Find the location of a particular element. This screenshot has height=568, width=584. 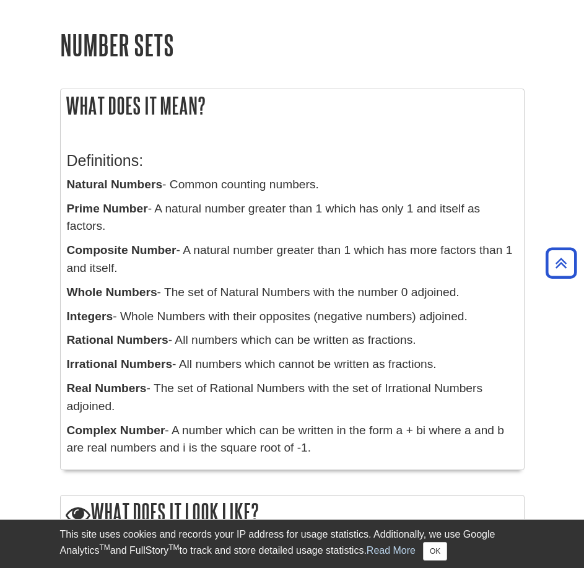

h2: What does it look like? is located at coordinates (292, 513).